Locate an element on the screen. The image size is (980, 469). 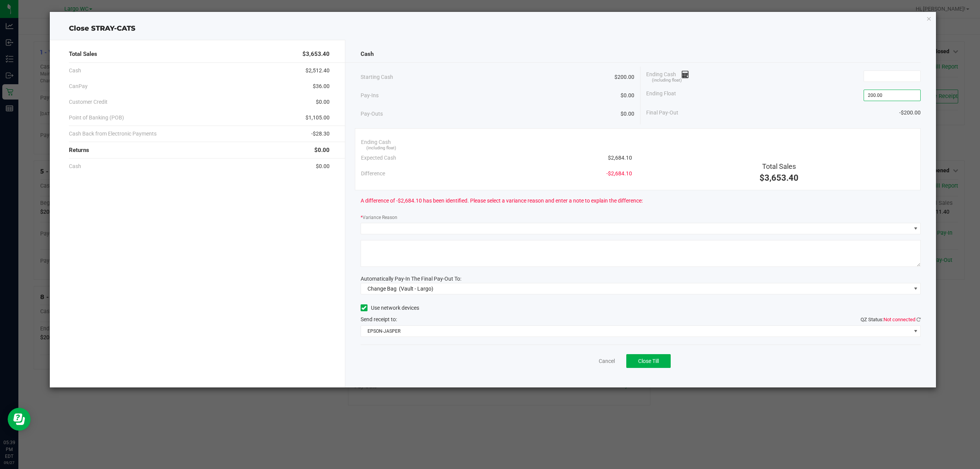
span: Ending Float is located at coordinates (661, 95).